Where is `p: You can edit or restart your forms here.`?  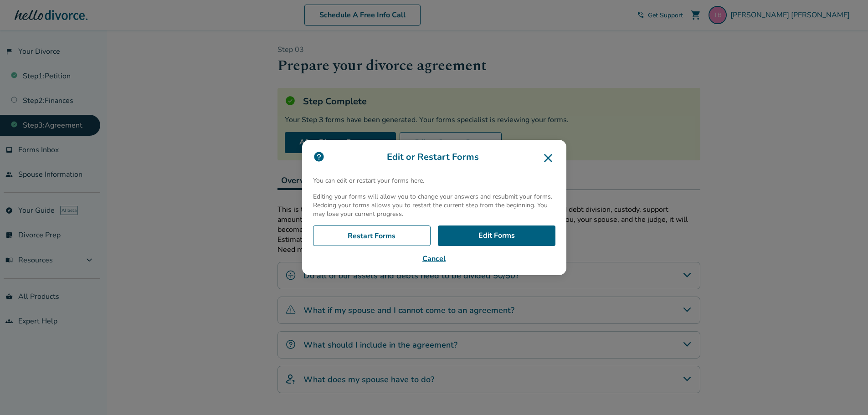
p: You can edit or restart your forms here. is located at coordinates (434, 180).